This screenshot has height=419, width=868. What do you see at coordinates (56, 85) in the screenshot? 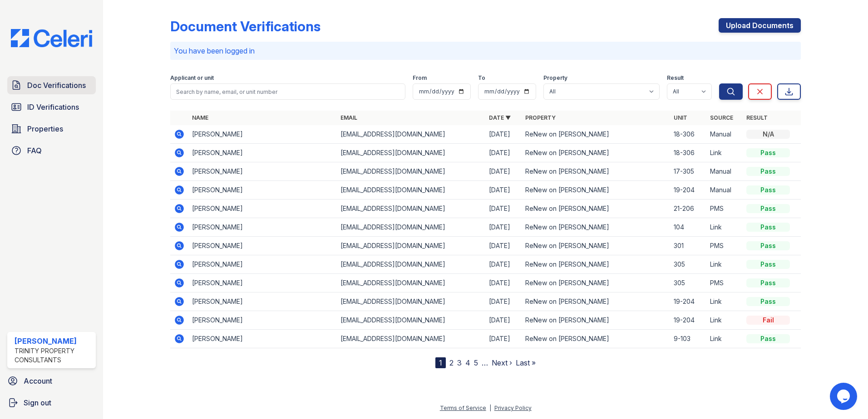
I see `span: Doc Verifications` at bounding box center [56, 85].